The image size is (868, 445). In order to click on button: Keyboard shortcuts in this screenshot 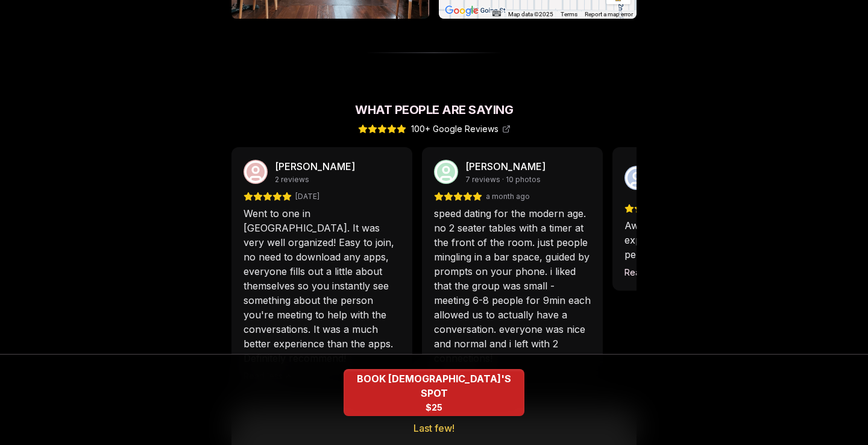, I will do `click(497, 13)`.